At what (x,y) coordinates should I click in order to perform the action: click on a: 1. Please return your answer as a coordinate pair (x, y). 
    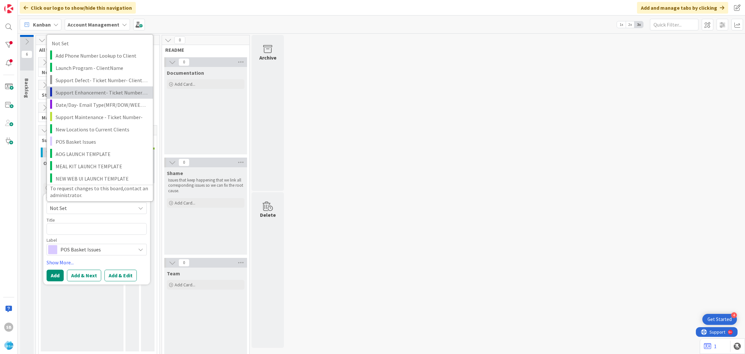
    Looking at the image, I should click on (710, 346).